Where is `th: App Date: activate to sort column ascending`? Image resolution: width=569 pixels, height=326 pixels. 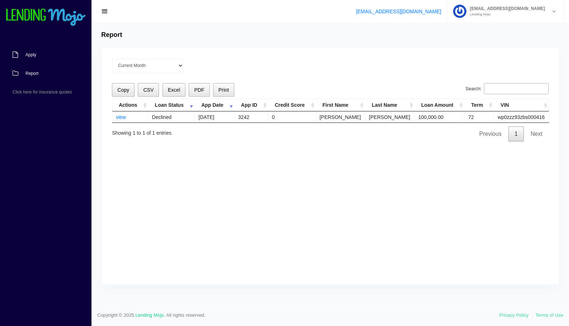 th: App Date: activate to sort column ascending is located at coordinates (214, 105).